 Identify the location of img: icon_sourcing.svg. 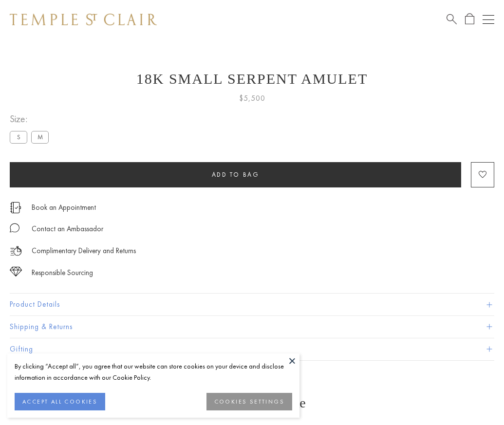
(15, 272).